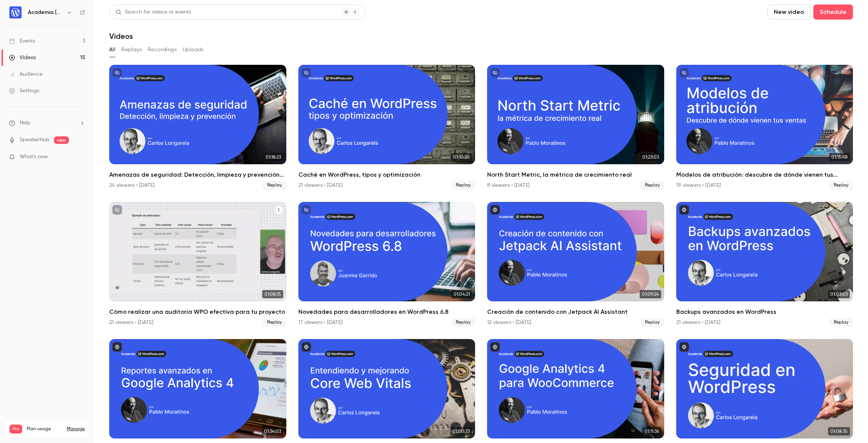 The height and width of the screenshot is (443, 868). I want to click on span: 01:00:33, so click(462, 431).